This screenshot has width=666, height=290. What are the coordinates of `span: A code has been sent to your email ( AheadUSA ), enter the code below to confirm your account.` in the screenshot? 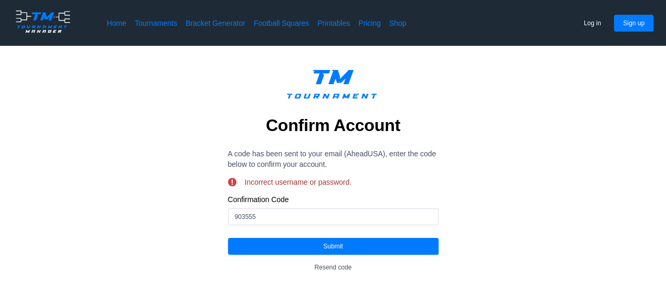 It's located at (331, 159).